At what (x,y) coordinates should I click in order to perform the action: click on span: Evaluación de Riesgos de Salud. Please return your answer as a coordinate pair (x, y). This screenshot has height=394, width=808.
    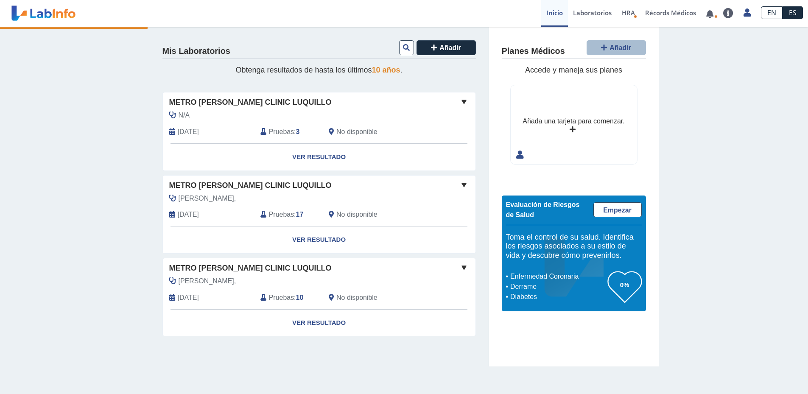
    Looking at the image, I should click on (543, 209).